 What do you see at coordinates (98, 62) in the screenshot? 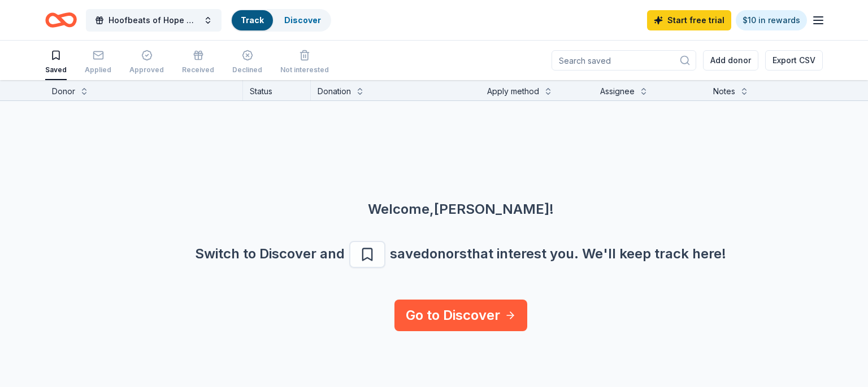
I see `button: Applied` at bounding box center [98, 62].